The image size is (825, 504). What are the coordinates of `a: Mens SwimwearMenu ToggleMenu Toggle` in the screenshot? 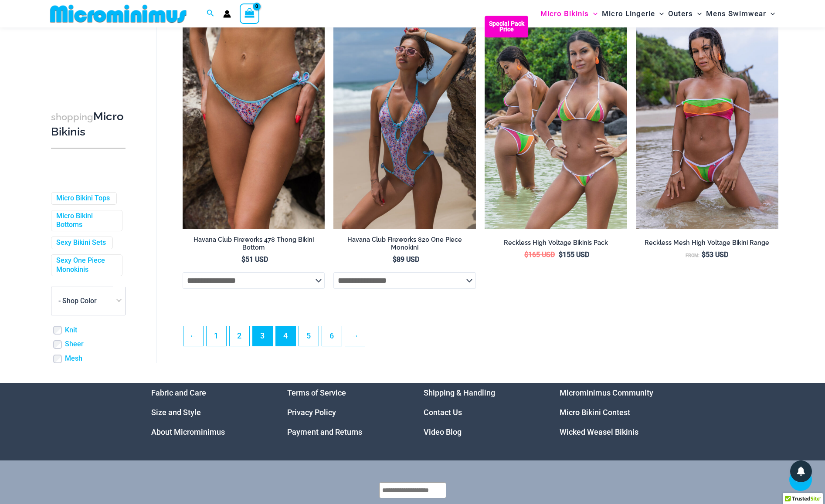 It's located at (740, 13).